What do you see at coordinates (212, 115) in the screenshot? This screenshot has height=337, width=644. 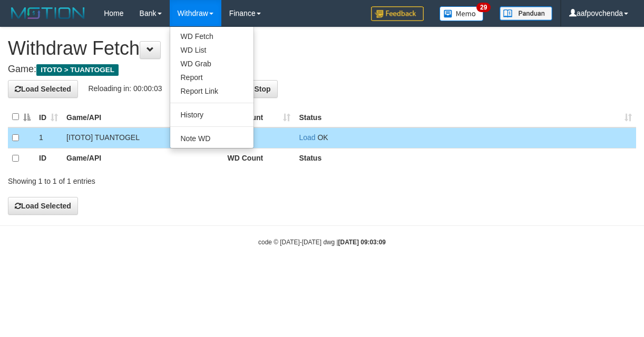 I see `a: History` at bounding box center [212, 115].